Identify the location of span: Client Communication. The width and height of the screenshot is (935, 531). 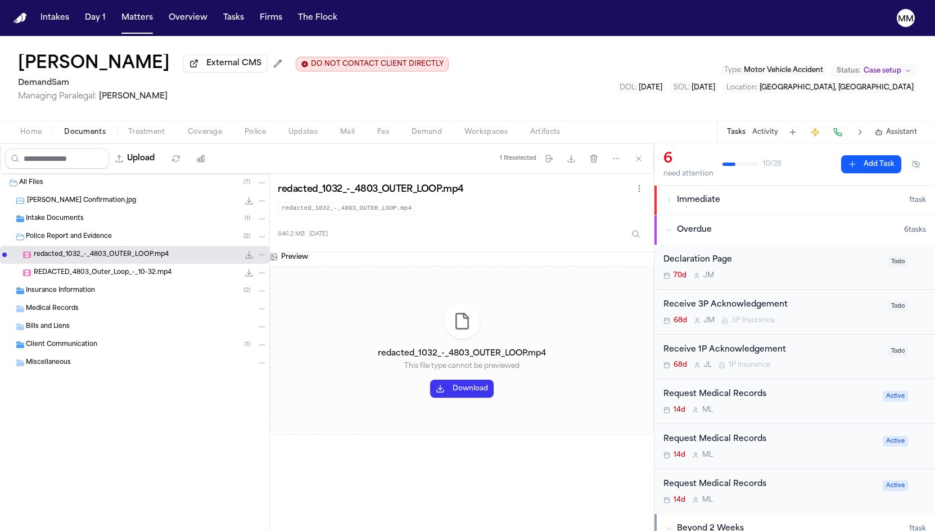
(61, 345).